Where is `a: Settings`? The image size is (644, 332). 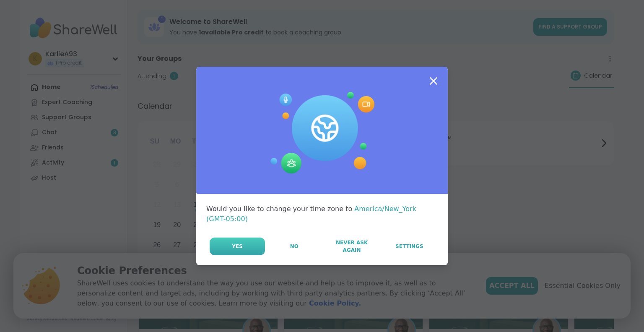 a: Settings is located at coordinates (409, 246).